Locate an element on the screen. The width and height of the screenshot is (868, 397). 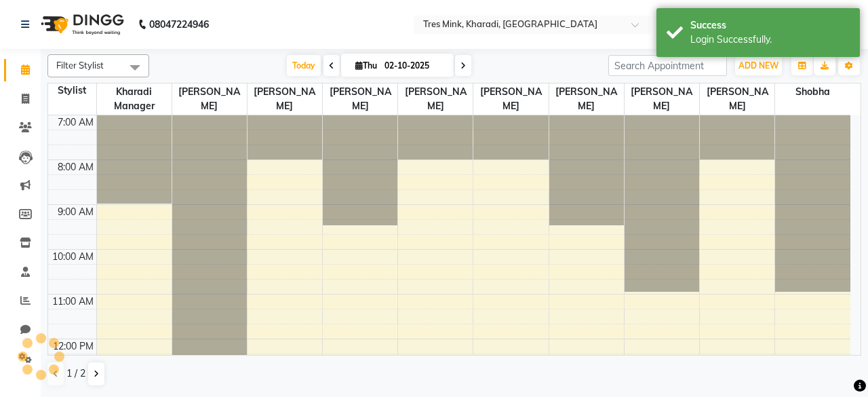
div: Stylist is located at coordinates (72, 90).